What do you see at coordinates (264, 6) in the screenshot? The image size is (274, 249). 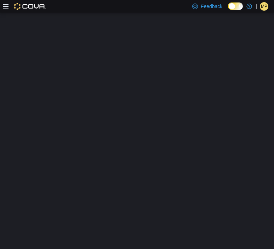 I see `span: MP` at bounding box center [264, 6].